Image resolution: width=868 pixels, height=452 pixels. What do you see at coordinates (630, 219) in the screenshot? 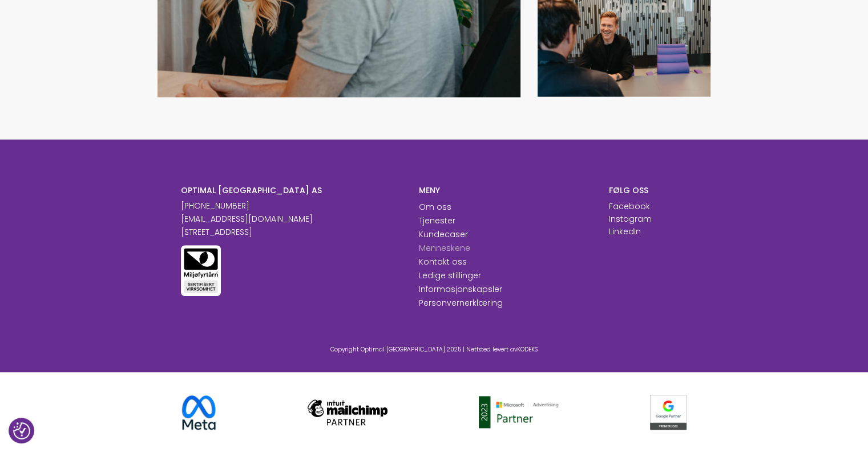
I see `a: Instagram` at bounding box center [630, 219].